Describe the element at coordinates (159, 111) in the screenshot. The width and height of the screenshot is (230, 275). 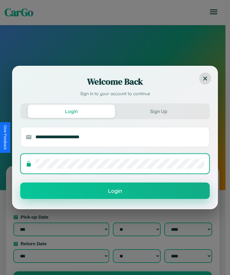
I see `button: Sign Up` at that location.